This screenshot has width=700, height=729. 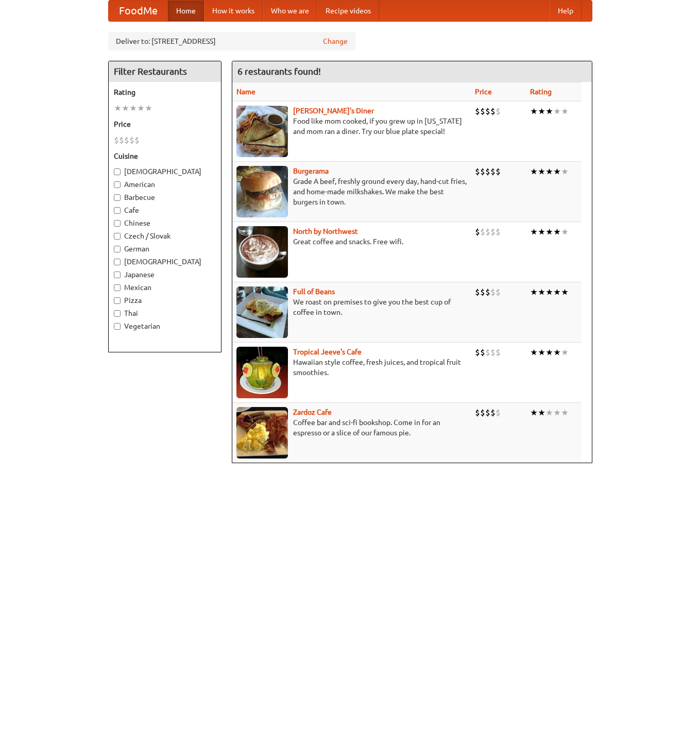 What do you see at coordinates (165, 92) in the screenshot?
I see `h5: Rating` at bounding box center [165, 92].